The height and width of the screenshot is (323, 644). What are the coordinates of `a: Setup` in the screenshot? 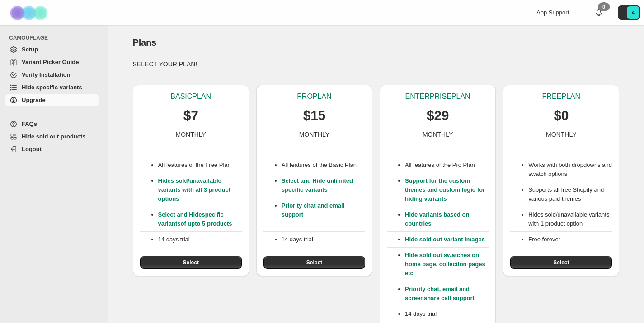 It's located at (52, 50).